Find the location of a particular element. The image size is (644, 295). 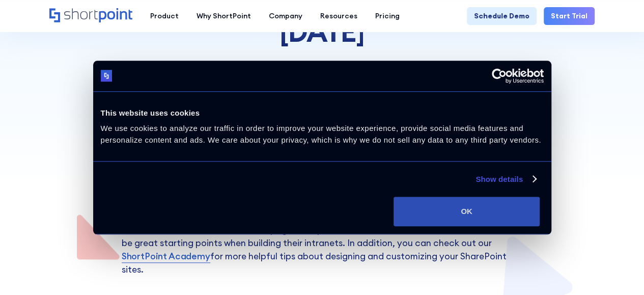

div: This website uses cookies is located at coordinates (322, 113).